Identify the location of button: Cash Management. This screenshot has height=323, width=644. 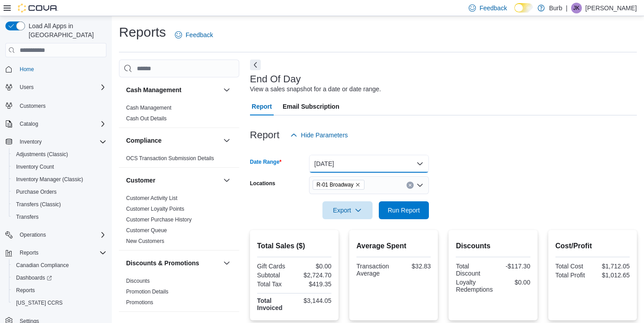
(226, 90).